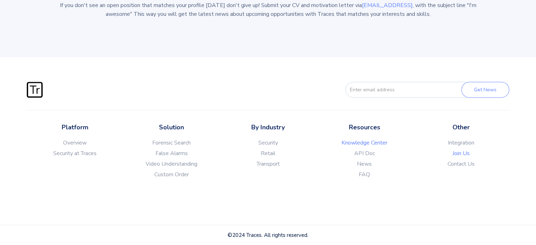 This screenshot has height=245, width=536. Describe the element at coordinates (75, 127) in the screenshot. I see `p: Platform` at that location.